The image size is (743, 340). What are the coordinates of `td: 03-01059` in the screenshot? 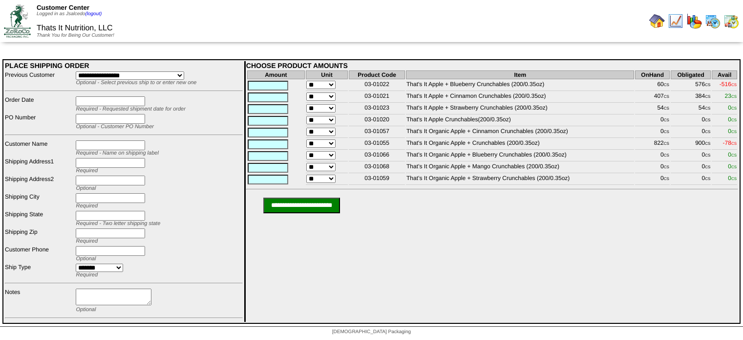 It's located at (377, 179).